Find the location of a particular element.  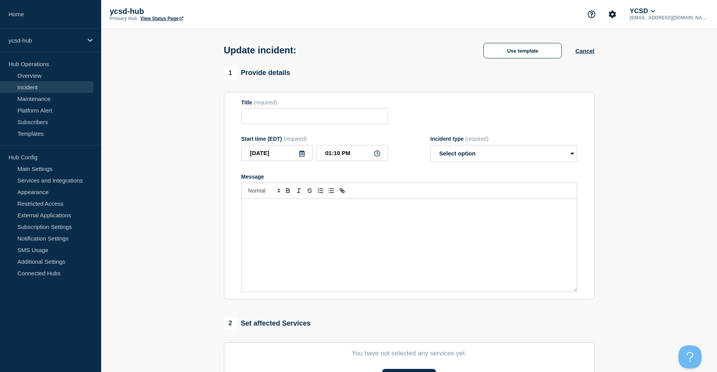

input: HH:MM A is located at coordinates (352, 153).